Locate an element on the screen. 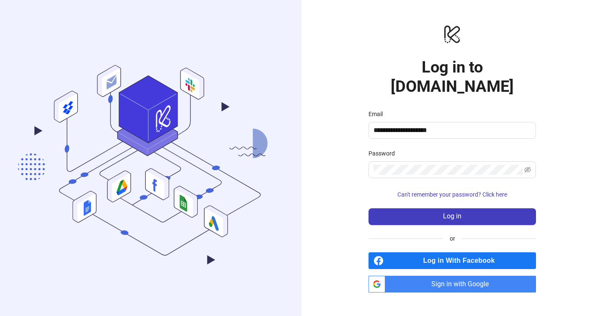  a: Sign in with Google is located at coordinates (452, 284).